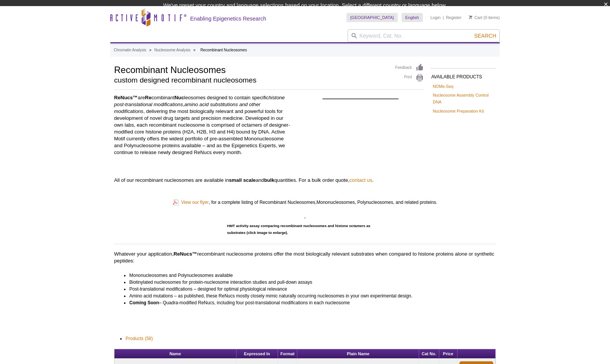 This screenshot has height=364, width=610. I want to click on th: Price, so click(448, 354).